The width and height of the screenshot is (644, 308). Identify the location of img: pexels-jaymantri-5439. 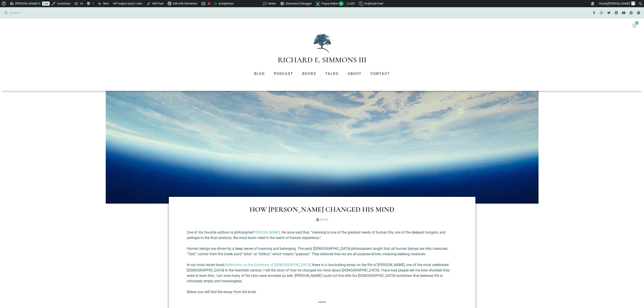
(322, 147).